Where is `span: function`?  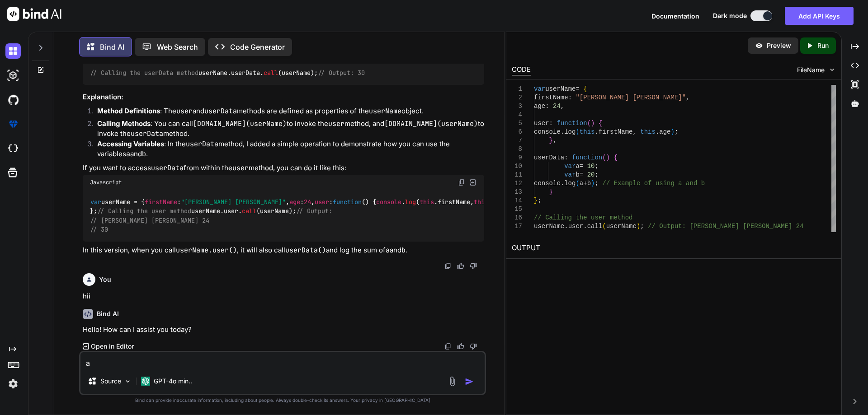
span: function is located at coordinates (587, 157).